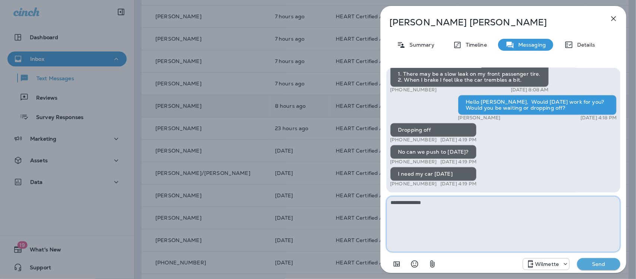 This screenshot has width=636, height=279. What do you see at coordinates (584, 45) in the screenshot?
I see `p: Details` at bounding box center [584, 45].